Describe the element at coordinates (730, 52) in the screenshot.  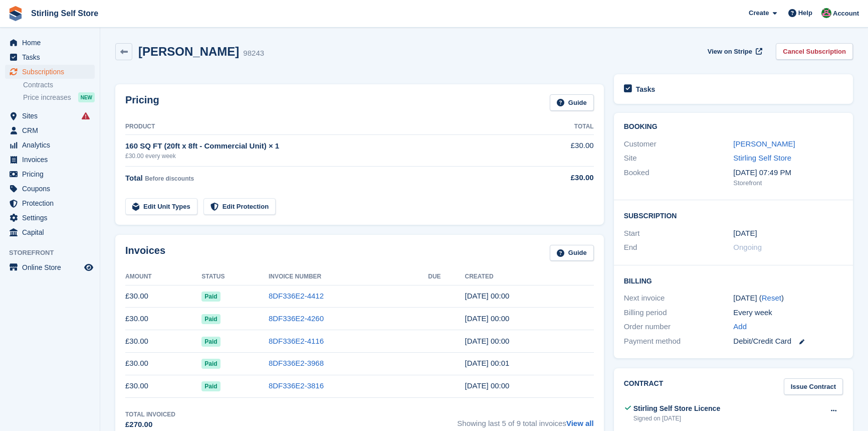
I see `span: View on Stripe` at that location.